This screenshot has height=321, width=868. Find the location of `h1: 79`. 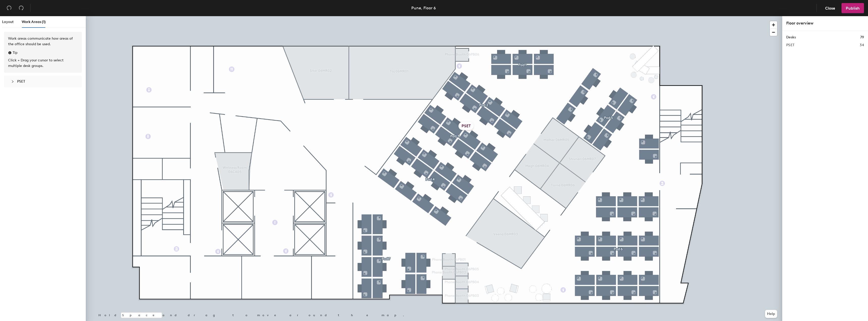

h1: 79 is located at coordinates (862, 37).